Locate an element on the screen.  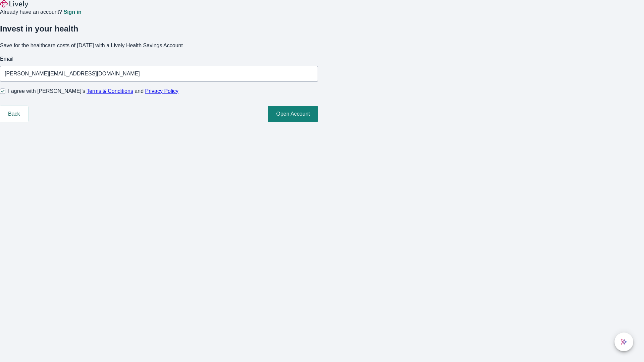
a: Terms & Conditions is located at coordinates (110, 91).